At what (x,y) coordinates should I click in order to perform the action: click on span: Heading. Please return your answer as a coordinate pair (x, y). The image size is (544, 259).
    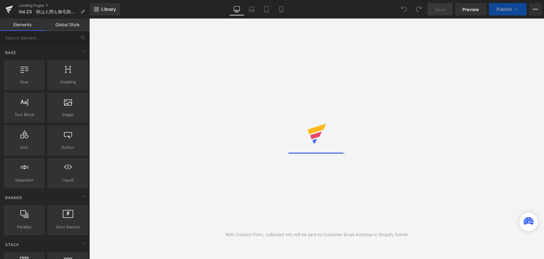
    Looking at the image, I should click on (68, 82).